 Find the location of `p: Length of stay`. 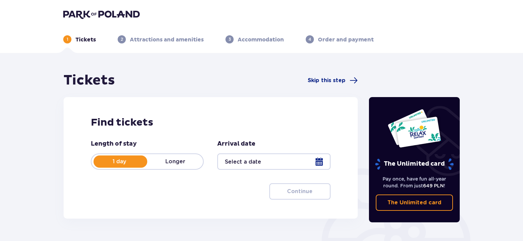

p: Length of stay is located at coordinates (114, 144).